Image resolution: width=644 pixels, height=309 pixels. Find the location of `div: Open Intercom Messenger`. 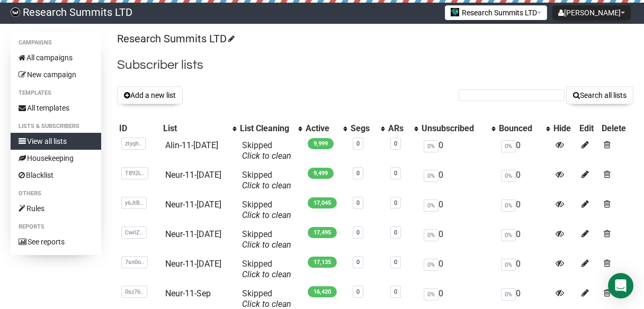

div: Open Intercom Messenger is located at coordinates (621, 285).